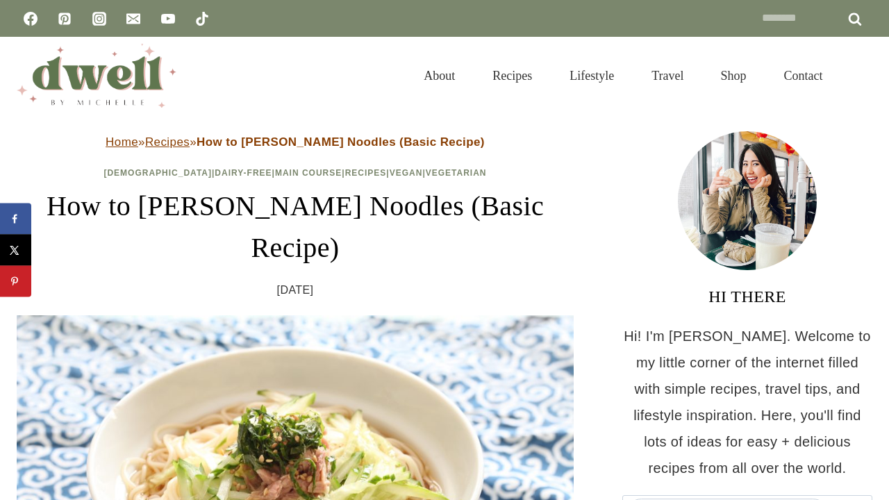 Image resolution: width=889 pixels, height=500 pixels. I want to click on button: View Search Form, so click(860, 76).